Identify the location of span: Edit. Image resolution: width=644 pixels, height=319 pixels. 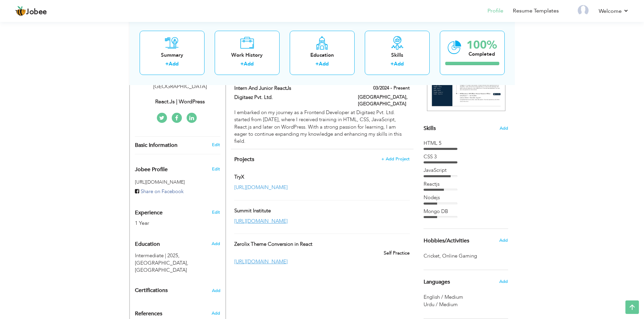
(216, 169).